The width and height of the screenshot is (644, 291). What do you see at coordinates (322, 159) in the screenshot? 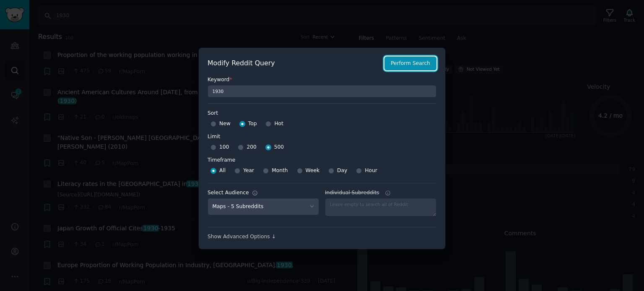
I see `label: Timeframe` at bounding box center [322, 159].